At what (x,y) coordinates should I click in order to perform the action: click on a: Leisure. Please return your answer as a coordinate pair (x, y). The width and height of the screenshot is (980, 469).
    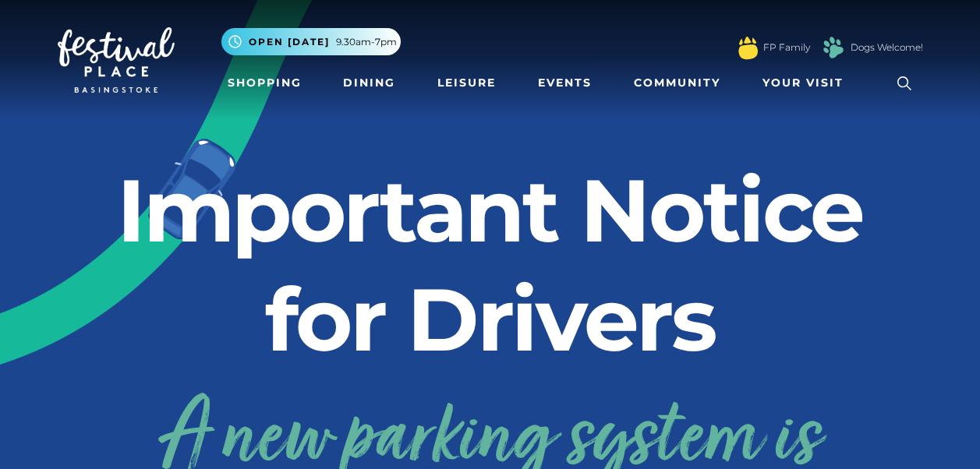
    Looking at the image, I should click on (466, 83).